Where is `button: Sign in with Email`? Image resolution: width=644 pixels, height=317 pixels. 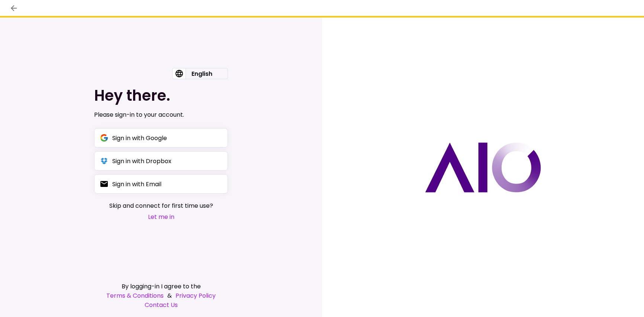
button: Sign in with Email is located at coordinates (161, 184).